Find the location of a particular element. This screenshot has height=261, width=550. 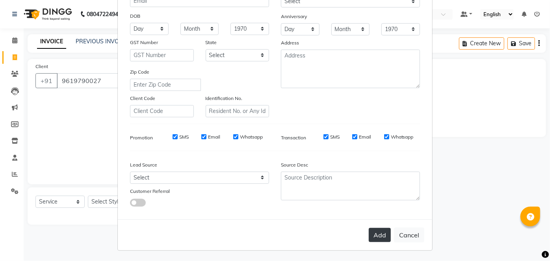

label: State is located at coordinates (211, 43).